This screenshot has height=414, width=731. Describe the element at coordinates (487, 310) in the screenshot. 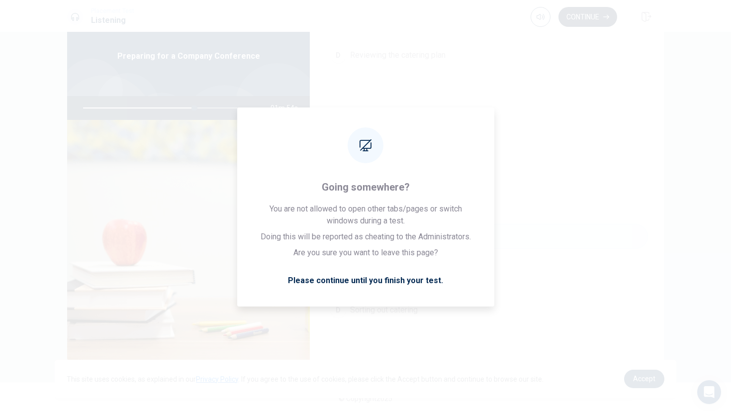

I see `button: DSorting out catering` at that location.